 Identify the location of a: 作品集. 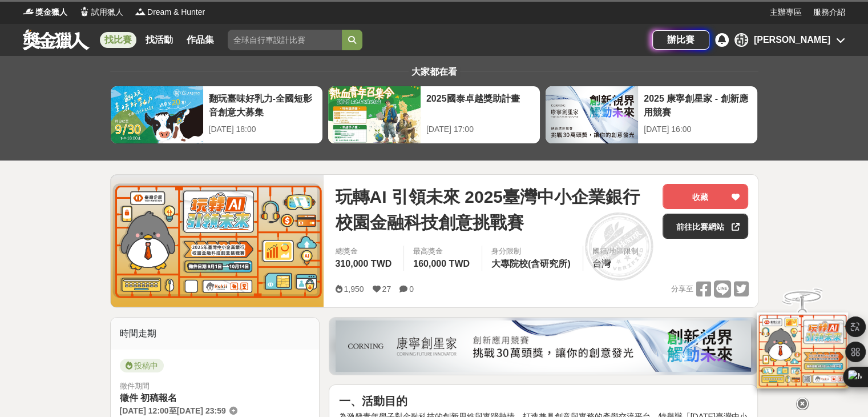
(201, 40).